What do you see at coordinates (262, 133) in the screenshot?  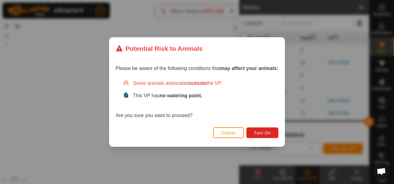 I see `span: Turn On` at bounding box center [262, 133].